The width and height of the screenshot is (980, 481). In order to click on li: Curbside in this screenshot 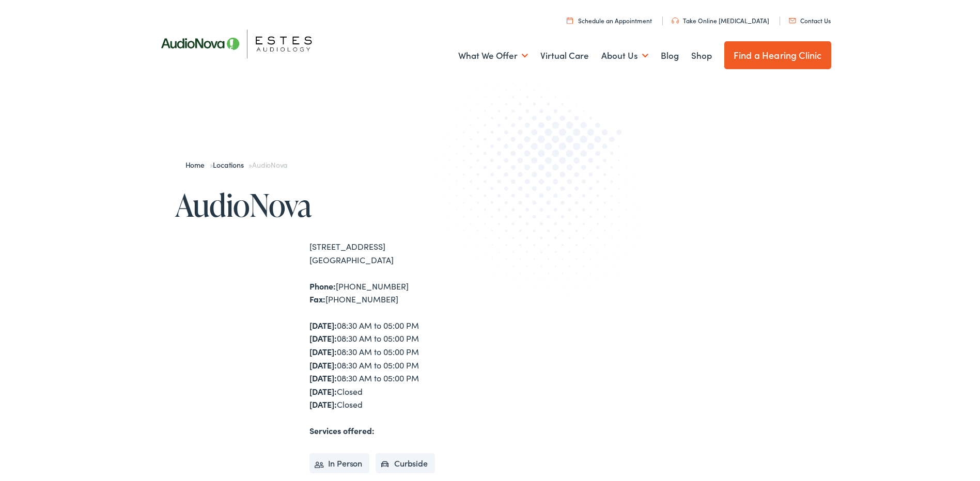, I will do `click(405, 464)`.